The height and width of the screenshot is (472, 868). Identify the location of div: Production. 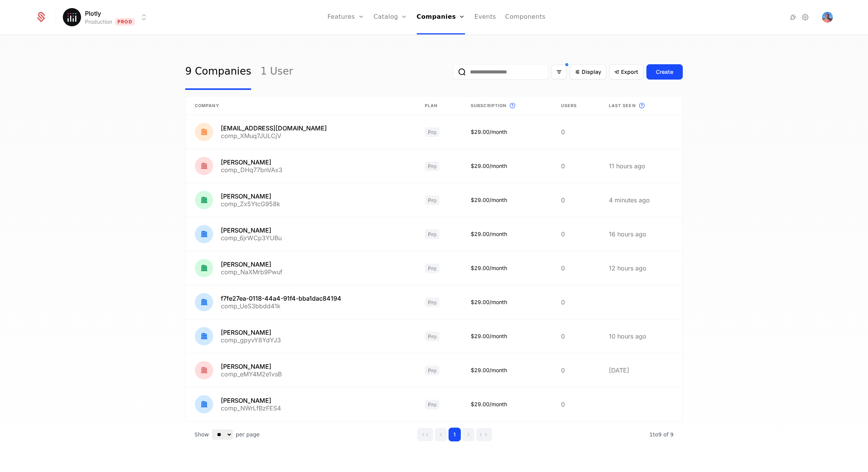
(99, 22).